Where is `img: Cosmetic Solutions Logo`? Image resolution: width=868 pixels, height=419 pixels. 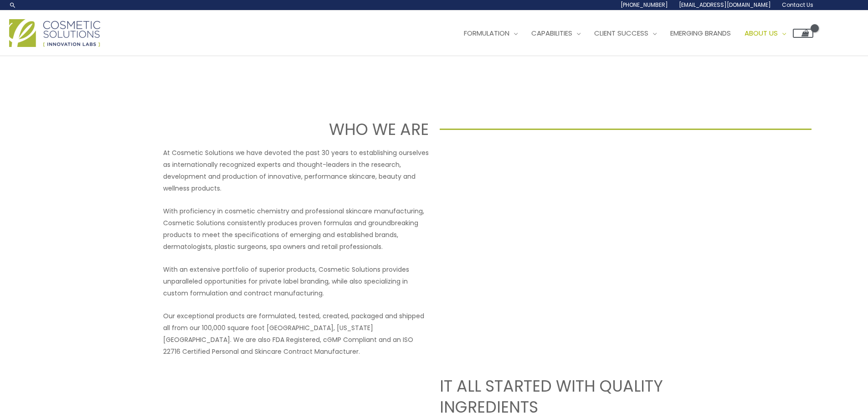 img: Cosmetic Solutions Logo is located at coordinates (55, 33).